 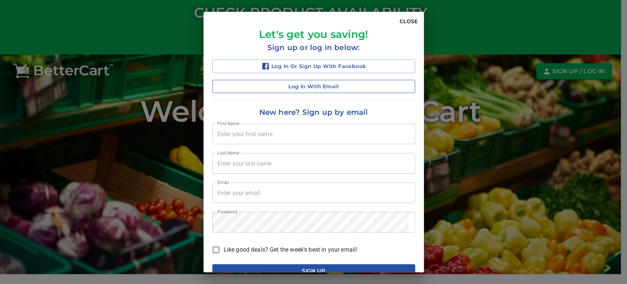 I want to click on button: Log in or Sign up with Facebook, so click(x=314, y=66).